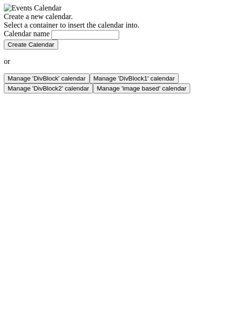 Image resolution: width=245 pixels, height=315 pixels. Describe the element at coordinates (27, 33) in the screenshot. I see `label: Calendar name` at that location.